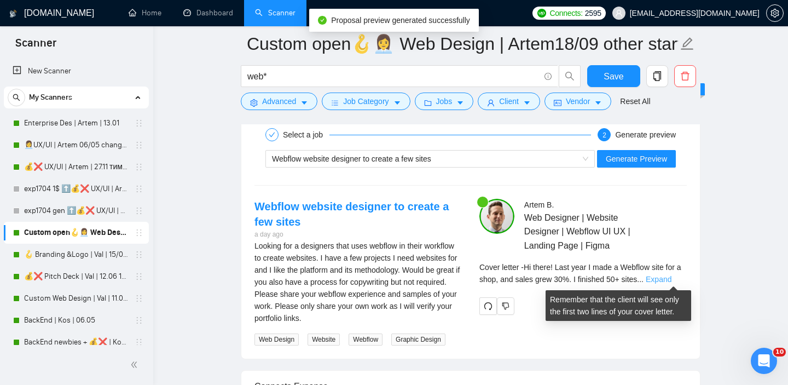 The image size is (788, 385). What do you see at coordinates (428, 102) in the screenshot?
I see `span: folder` at bounding box center [428, 102].